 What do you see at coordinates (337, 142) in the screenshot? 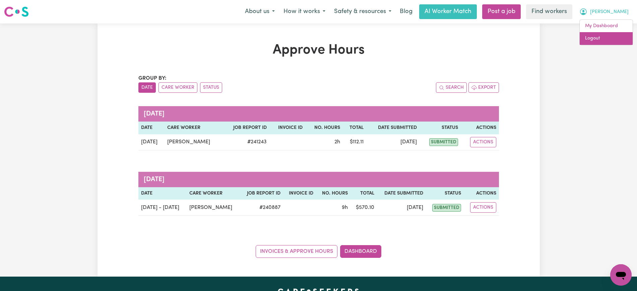
I see `span: 2 hours` at bounding box center [337, 142].